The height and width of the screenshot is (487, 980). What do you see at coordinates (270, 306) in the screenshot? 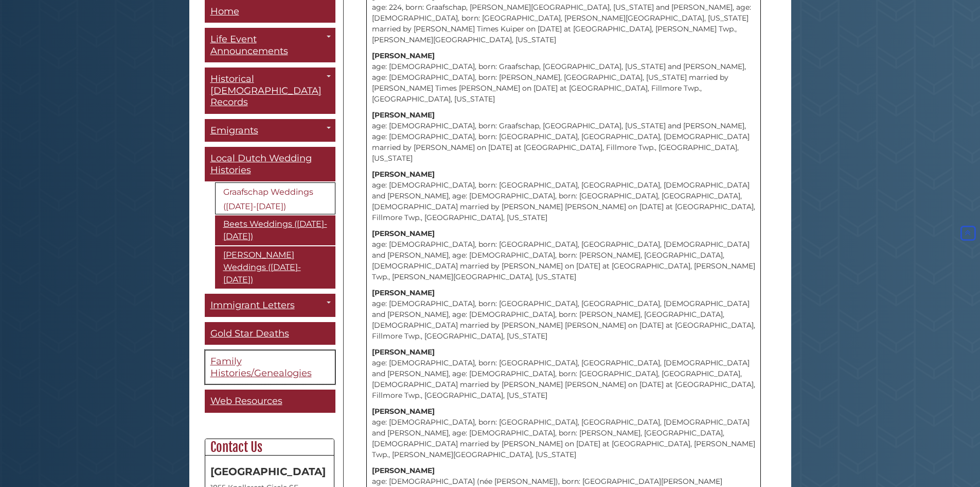
I see `a: Immigrant Letters` at bounding box center [270, 306].